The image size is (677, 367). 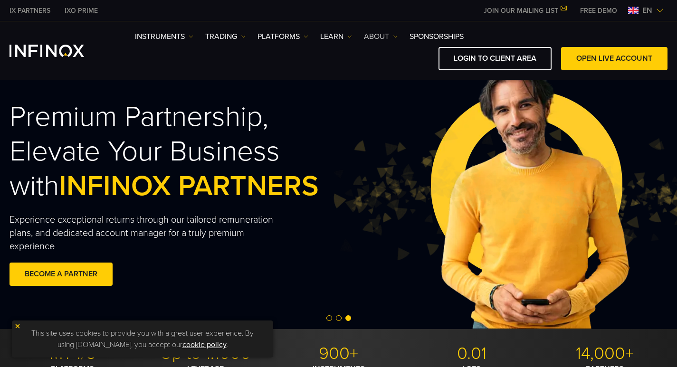 I want to click on span: Go to slide 3, so click(x=348, y=318).